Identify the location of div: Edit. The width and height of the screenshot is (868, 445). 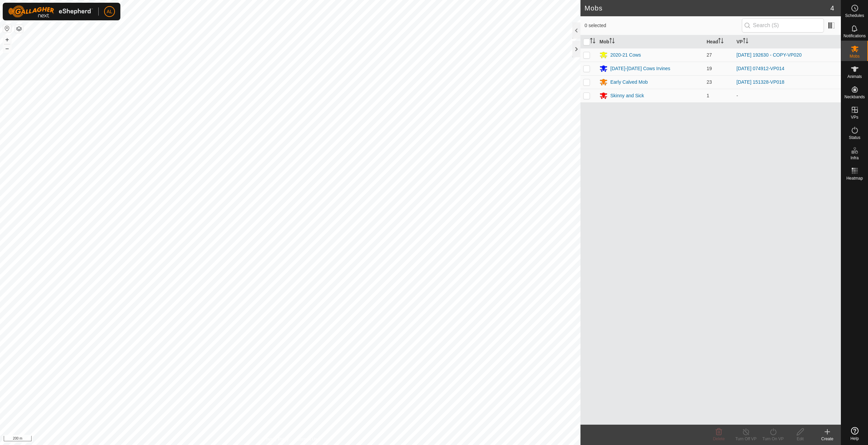
(800, 439).